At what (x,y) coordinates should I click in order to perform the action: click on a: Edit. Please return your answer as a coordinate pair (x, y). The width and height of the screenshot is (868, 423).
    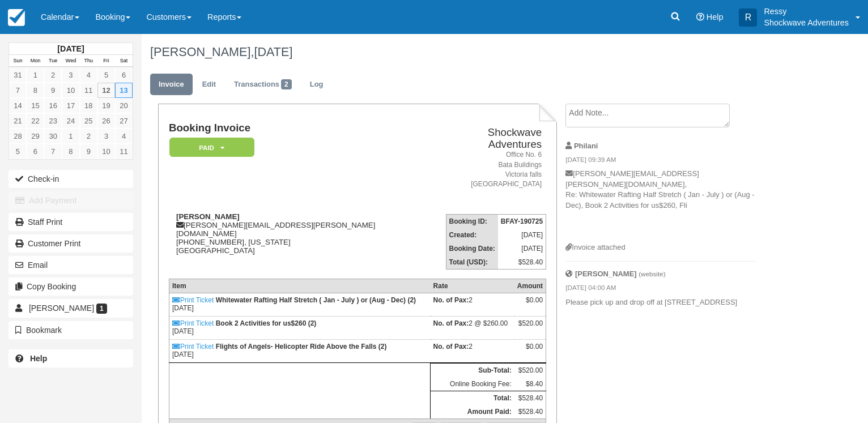
    Looking at the image, I should click on (209, 84).